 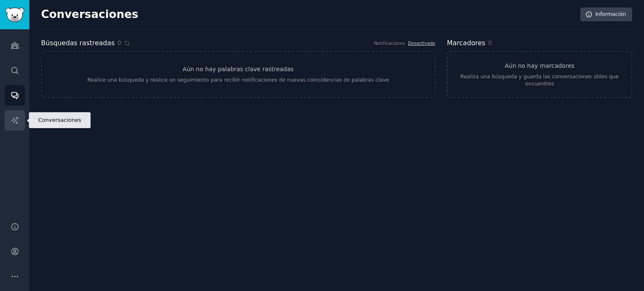 I want to click on a: Información, so click(x=606, y=15).